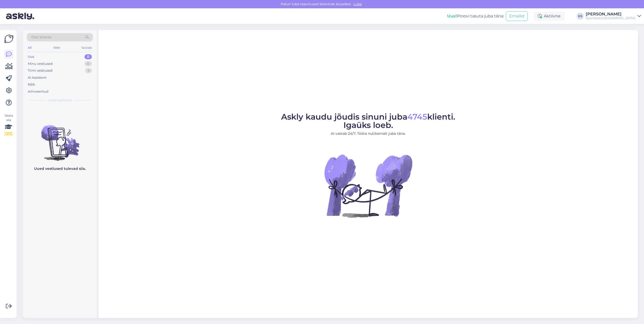  I want to click on div: Minu vestlused, so click(40, 64).